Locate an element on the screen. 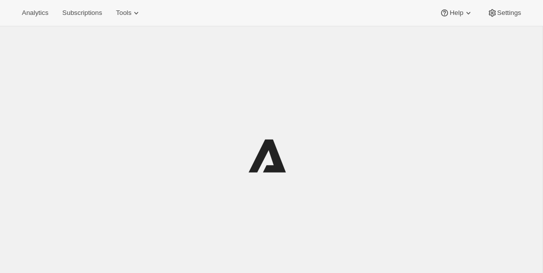 This screenshot has height=273, width=543. span: Help is located at coordinates (456, 13).